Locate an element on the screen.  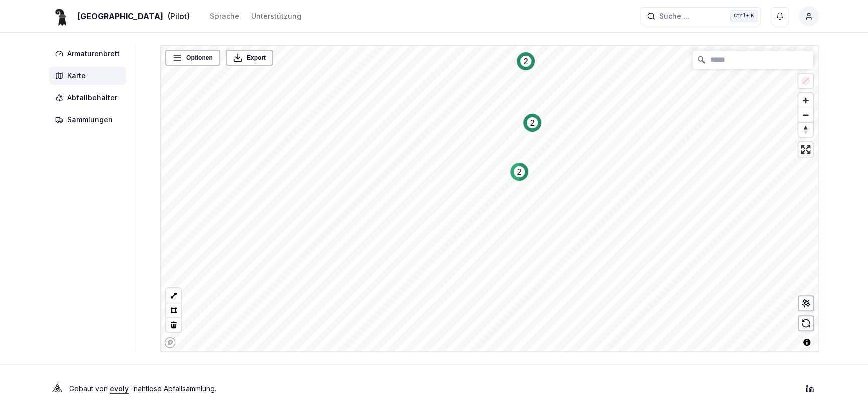
a: Abfallbehälter is located at coordinates (89, 98).